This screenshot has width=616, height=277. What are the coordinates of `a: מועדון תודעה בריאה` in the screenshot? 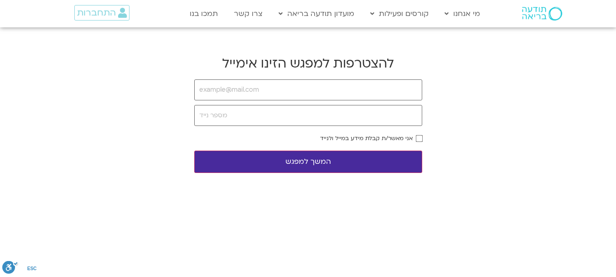 It's located at (316, 14).